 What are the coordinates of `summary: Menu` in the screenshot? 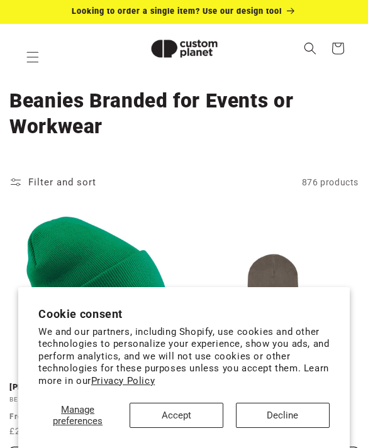 It's located at (33, 57).